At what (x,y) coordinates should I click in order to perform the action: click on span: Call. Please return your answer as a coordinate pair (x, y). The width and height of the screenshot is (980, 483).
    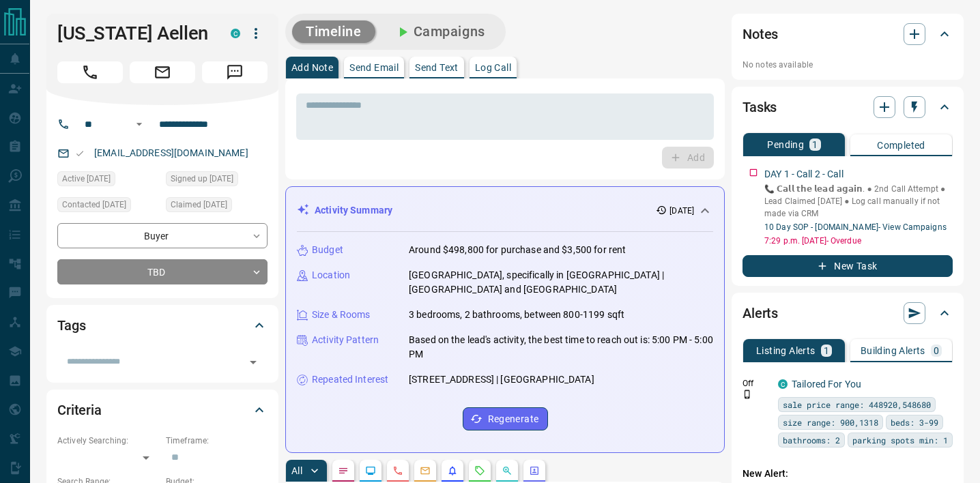
    Looking at the image, I should click on (90, 72).